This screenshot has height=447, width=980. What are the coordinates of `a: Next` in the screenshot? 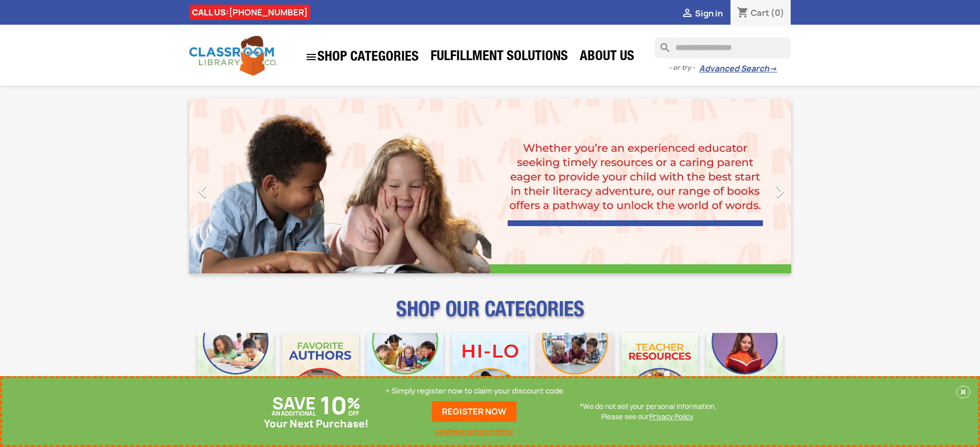 It's located at (746, 186).